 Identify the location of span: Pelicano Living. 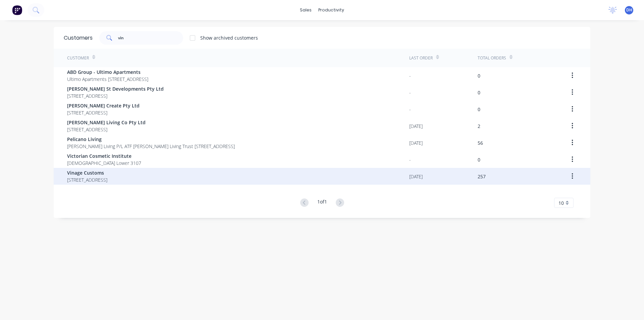
(151, 139).